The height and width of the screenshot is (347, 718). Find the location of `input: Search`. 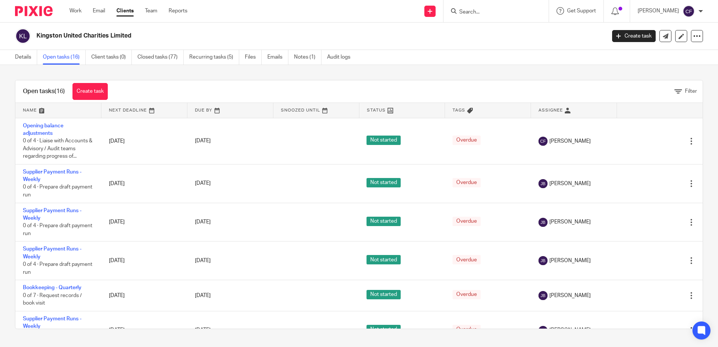

input: Search is located at coordinates (492, 12).